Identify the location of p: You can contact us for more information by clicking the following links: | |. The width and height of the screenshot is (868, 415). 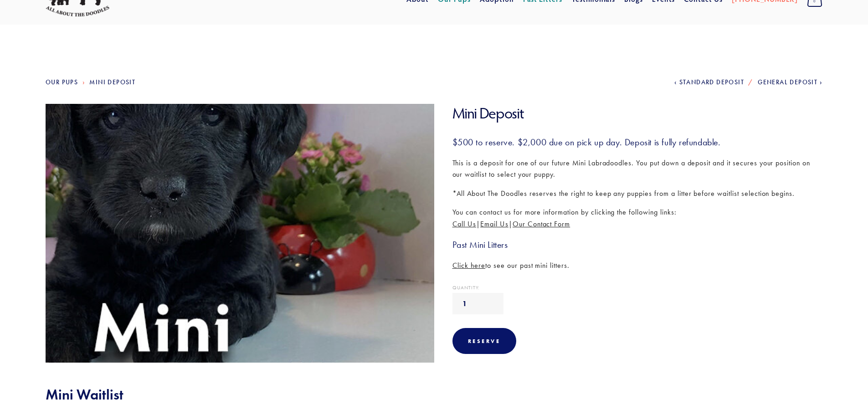
(638, 218).